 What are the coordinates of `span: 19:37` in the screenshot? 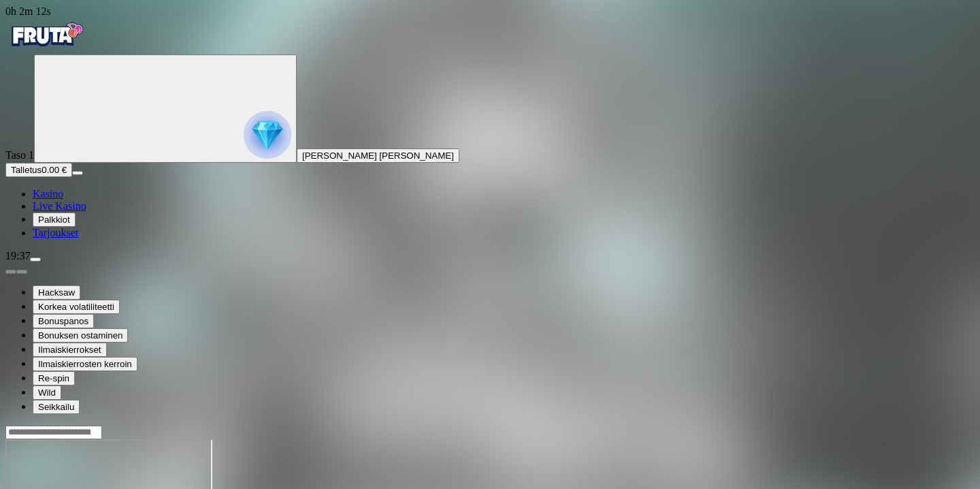 It's located at (18, 255).